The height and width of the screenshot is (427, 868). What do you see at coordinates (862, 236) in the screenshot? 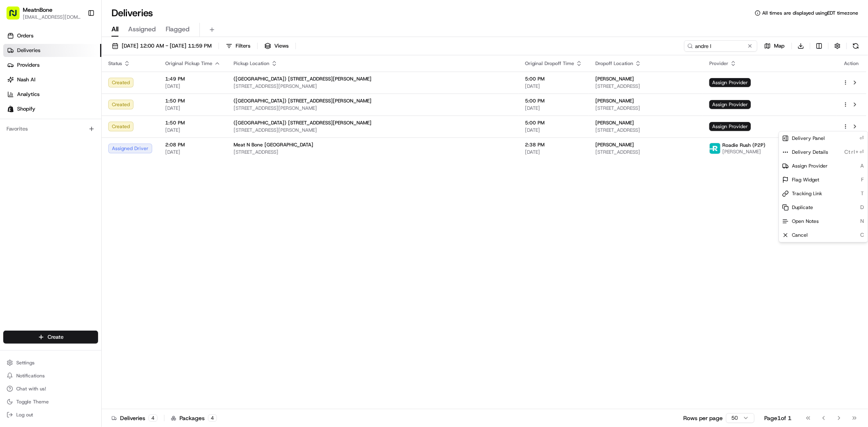
I see `span: C` at bounding box center [862, 236].